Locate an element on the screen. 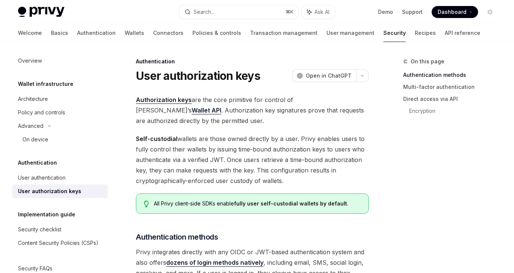  a: Wallets is located at coordinates (134, 33).